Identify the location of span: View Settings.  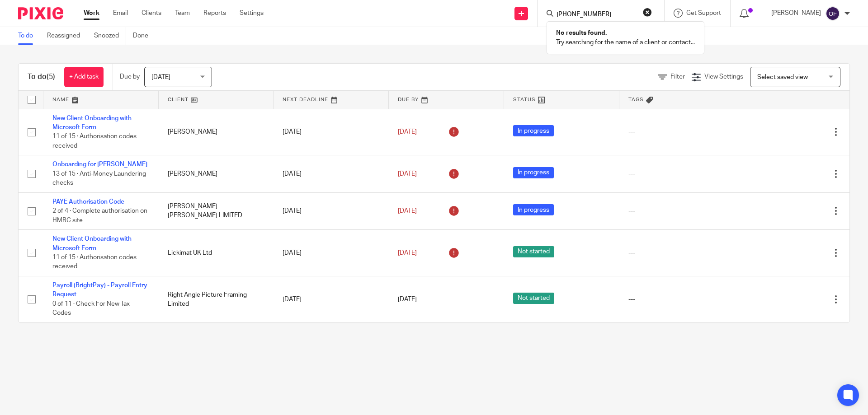
(724, 76).